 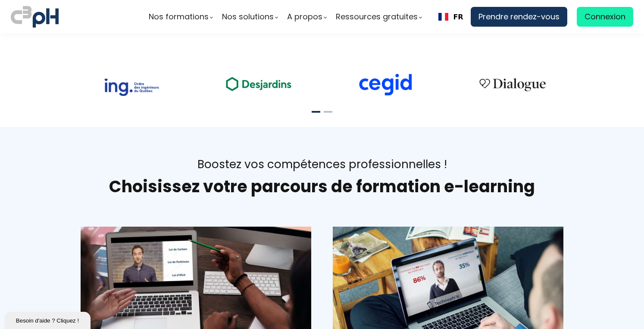 I want to click on img: ea49a208ccc4d6e7deb170dc1c457f3b.png, so click(x=258, y=83).